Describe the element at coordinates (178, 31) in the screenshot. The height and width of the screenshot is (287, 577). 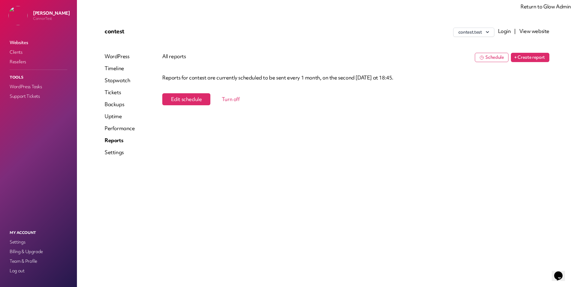
I see `p: contest` at that location.